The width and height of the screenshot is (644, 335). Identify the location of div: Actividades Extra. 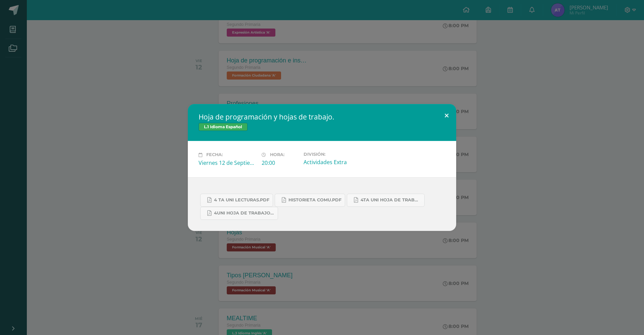
(332, 162).